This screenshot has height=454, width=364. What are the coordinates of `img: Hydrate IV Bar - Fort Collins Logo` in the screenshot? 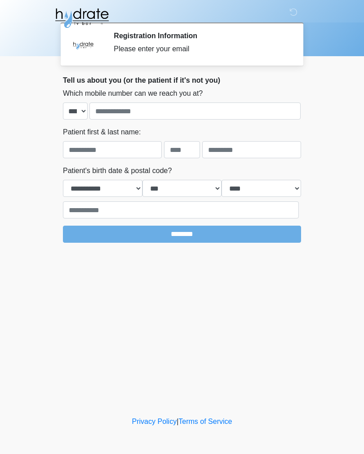 It's located at (82, 18).